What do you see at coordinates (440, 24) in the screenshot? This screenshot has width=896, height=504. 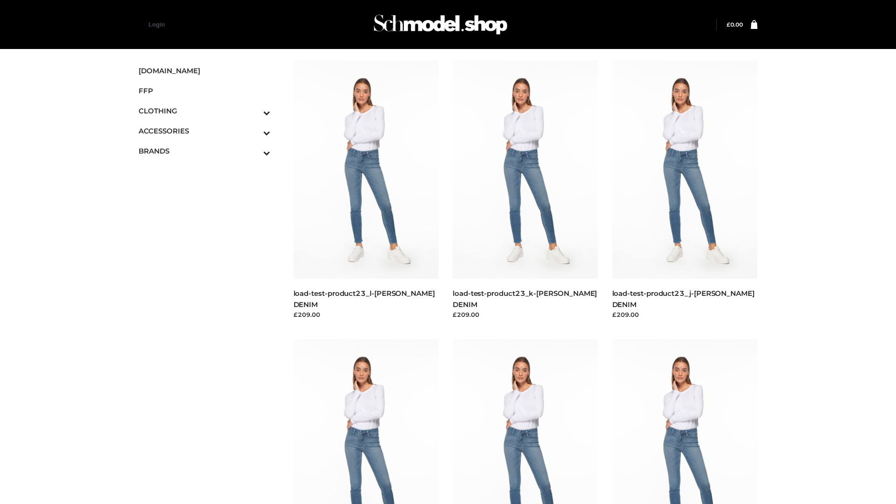 I see `img: Schmodel Admin 964` at bounding box center [440, 24].